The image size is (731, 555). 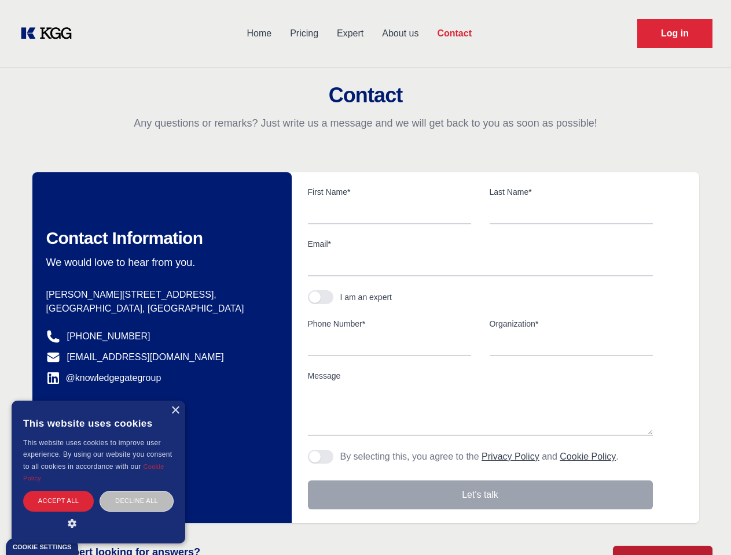 I want to click on label: Organization*, so click(x=571, y=324).